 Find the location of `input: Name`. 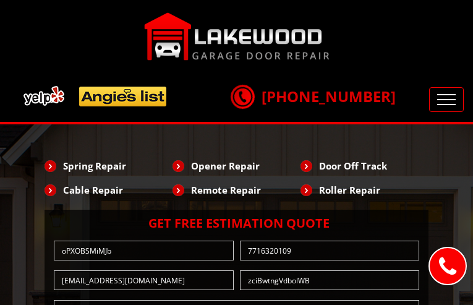

input: Name is located at coordinates (143, 250).